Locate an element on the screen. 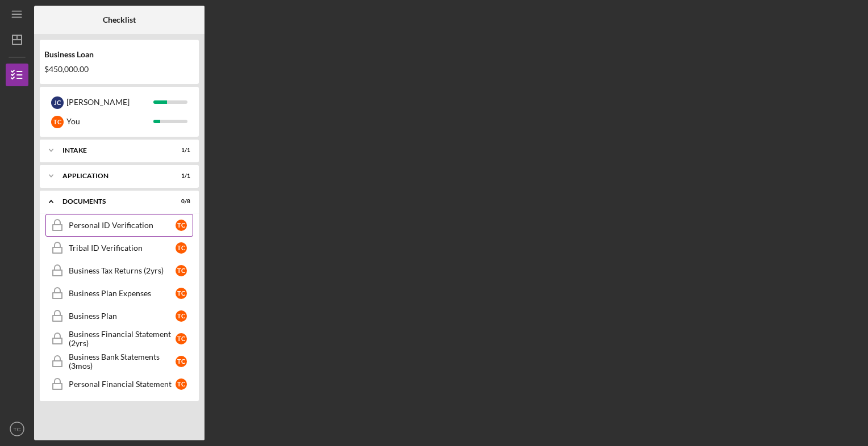 The image size is (868, 446). div: J C is located at coordinates (57, 103).